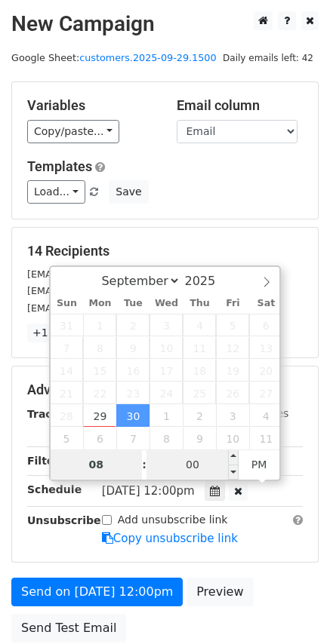 The height and width of the screenshot is (644, 330). I want to click on span: September 17, 2025, so click(166, 371).